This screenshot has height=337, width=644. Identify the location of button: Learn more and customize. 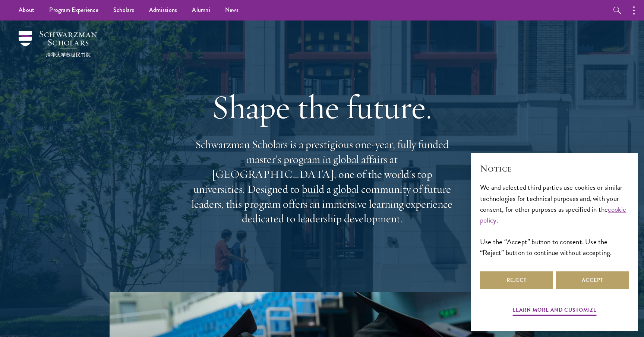
(555, 311).